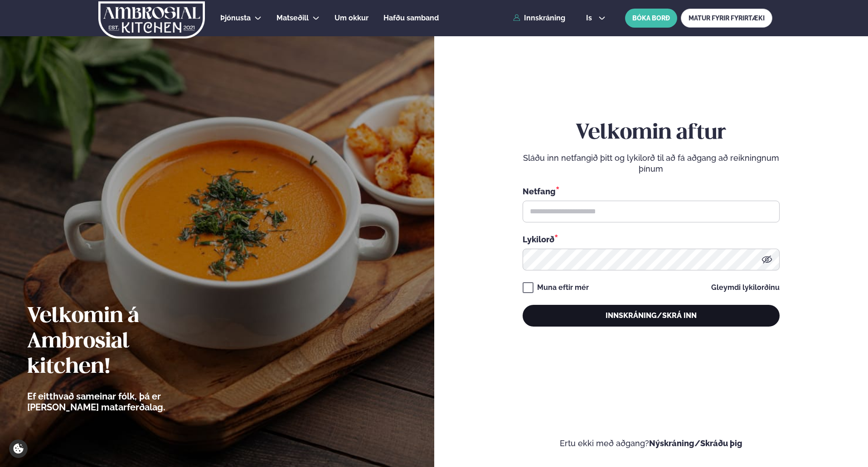  I want to click on a: Innskráning, so click(539, 18).